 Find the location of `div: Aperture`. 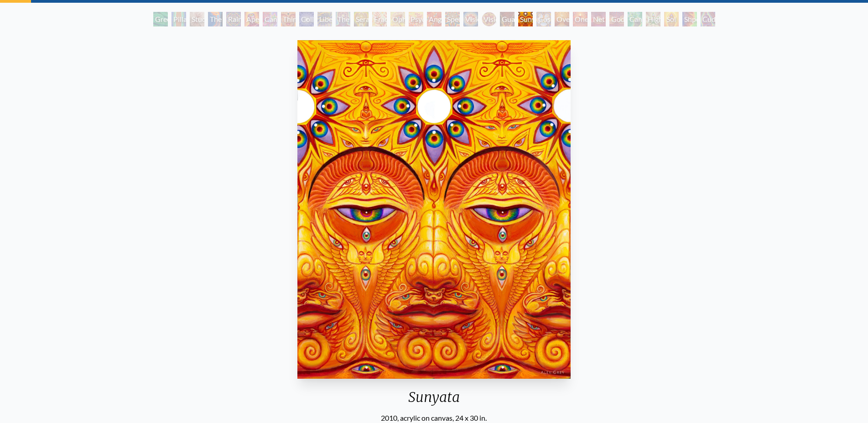

div: Aperture is located at coordinates (252, 19).